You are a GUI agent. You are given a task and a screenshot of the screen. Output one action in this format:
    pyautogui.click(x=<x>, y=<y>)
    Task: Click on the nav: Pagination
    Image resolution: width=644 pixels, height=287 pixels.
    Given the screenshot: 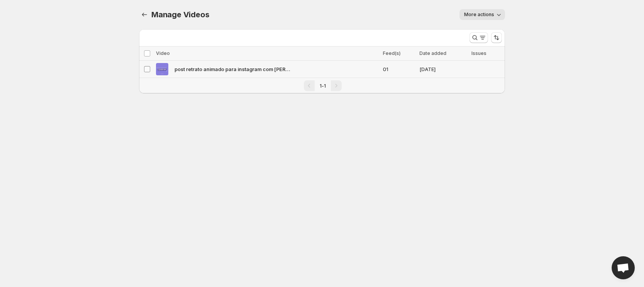 What is the action you would take?
    pyautogui.click(x=322, y=85)
    